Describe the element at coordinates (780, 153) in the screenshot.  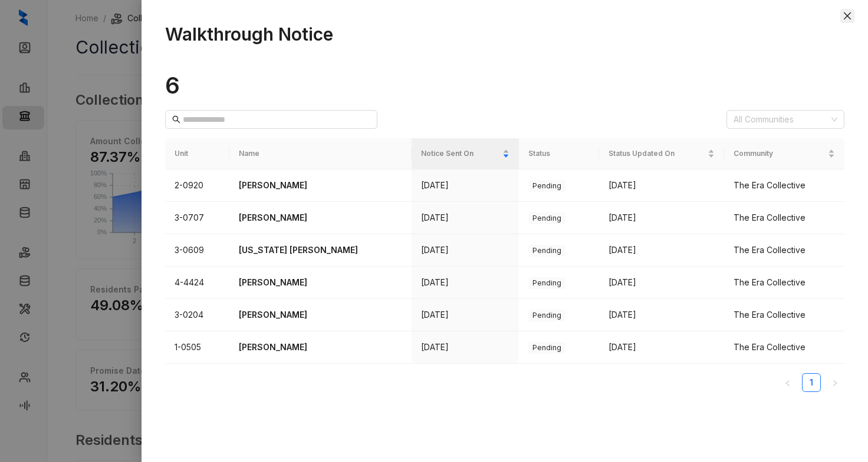
I see `span: Community` at that location.